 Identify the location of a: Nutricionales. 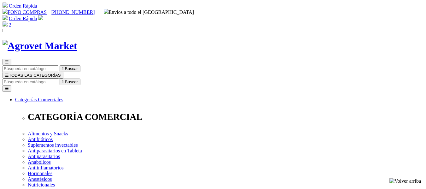
(41, 185).